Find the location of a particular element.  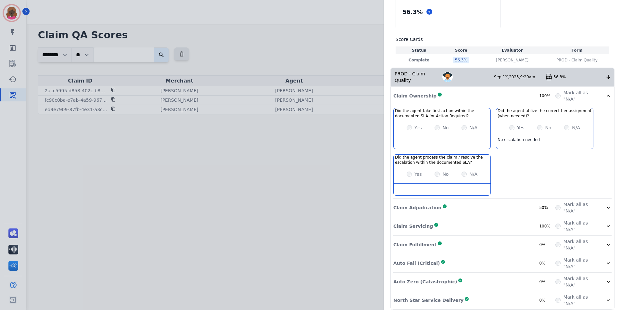

p: Claim Adjudication is located at coordinates (417, 207).